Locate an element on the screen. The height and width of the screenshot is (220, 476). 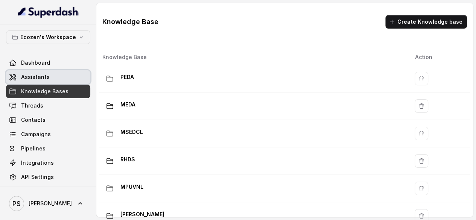
p: RHDS is located at coordinates (127, 159).